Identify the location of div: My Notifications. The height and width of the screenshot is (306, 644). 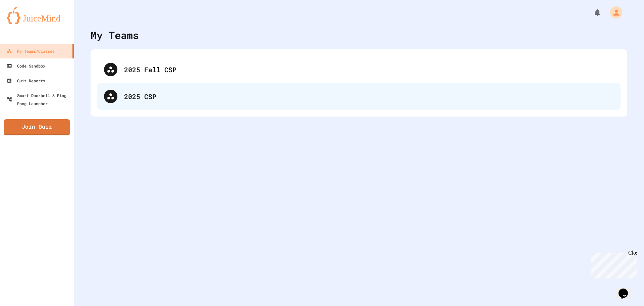
(592, 13).